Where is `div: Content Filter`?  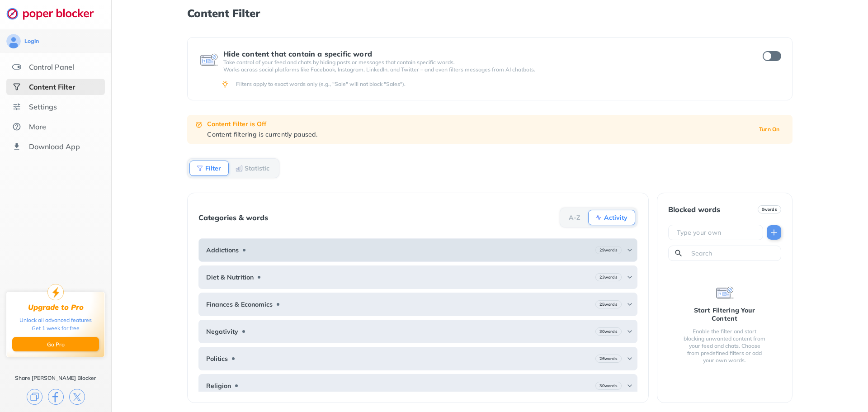
div: Content Filter is located at coordinates (52, 87).